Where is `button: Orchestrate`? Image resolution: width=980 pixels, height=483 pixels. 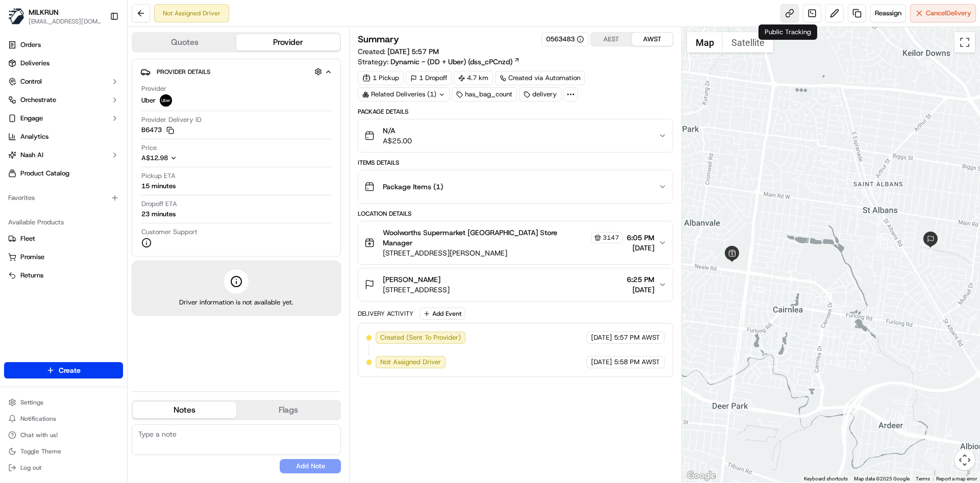 button: Orchestrate is located at coordinates (63, 100).